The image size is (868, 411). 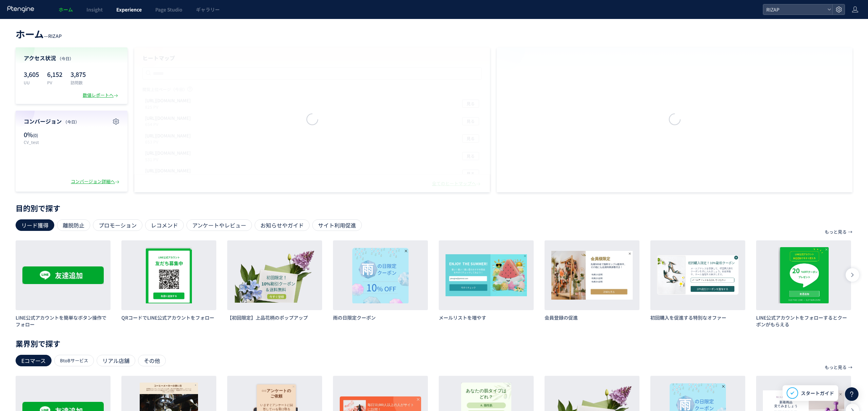 What do you see at coordinates (72, 121) in the screenshot?
I see `h4: コンバージョン` at bounding box center [72, 121].